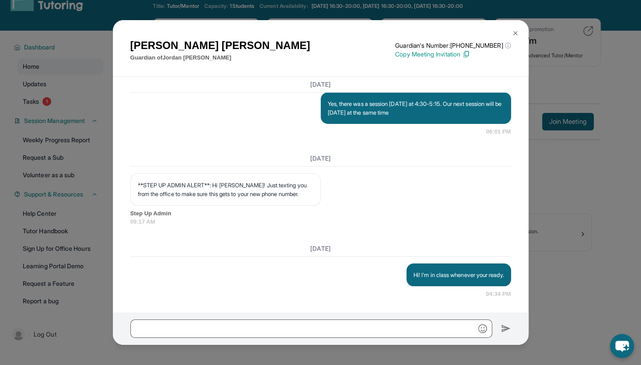 The height and width of the screenshot is (365, 641). Describe the element at coordinates (321, 214) in the screenshot. I see `span: Step Up Admin` at that location.